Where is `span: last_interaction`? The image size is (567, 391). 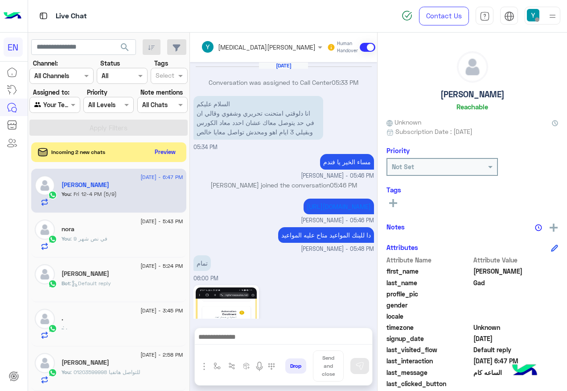 span: last_interaction is located at coordinates (429, 360).